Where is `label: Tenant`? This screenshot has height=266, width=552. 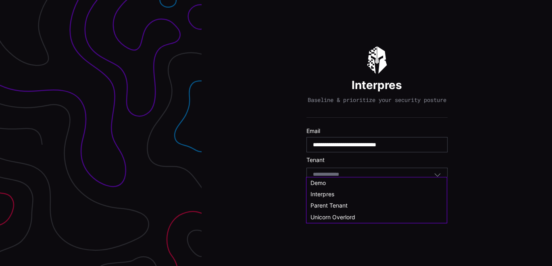 label: Tenant is located at coordinates (377, 160).